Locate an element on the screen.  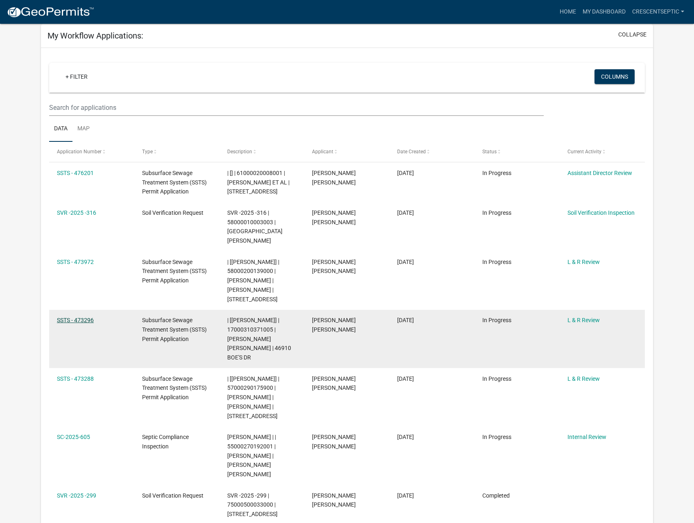
a: Home is located at coordinates (568, 12).